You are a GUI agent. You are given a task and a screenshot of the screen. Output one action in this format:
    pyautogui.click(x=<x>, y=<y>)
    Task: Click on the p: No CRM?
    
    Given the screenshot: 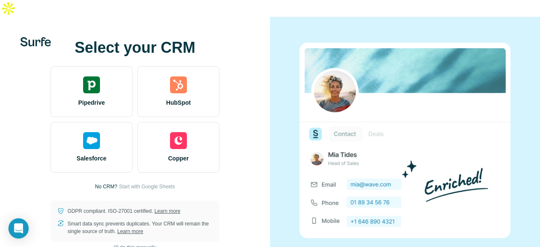 What is the action you would take?
    pyautogui.click(x=106, y=187)
    